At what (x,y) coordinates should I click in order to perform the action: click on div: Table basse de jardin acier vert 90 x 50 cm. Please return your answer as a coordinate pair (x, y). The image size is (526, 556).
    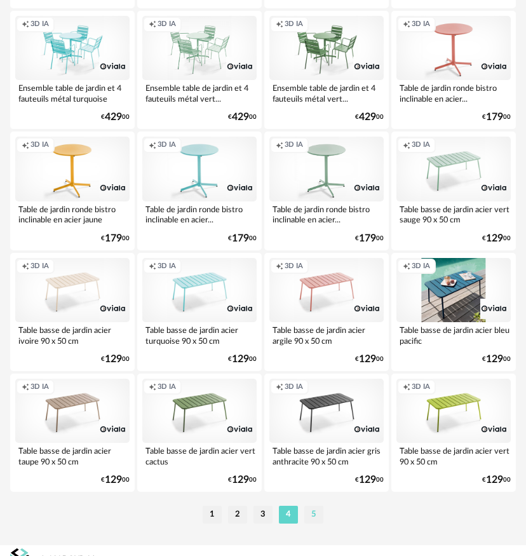
    Looking at the image, I should click on (454, 456).